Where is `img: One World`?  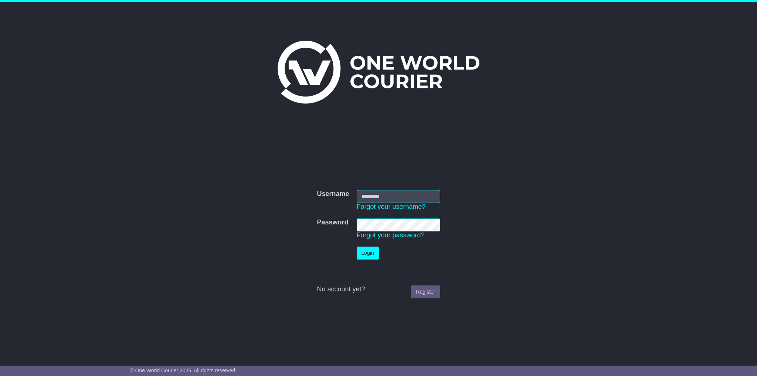 img: One World is located at coordinates (378, 72).